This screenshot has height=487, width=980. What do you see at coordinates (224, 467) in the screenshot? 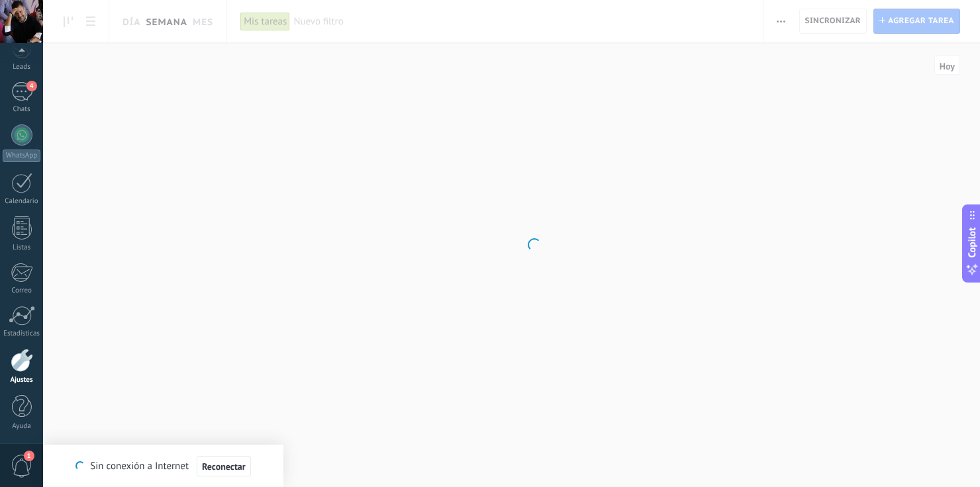
I see `span: Reconectar` at bounding box center [224, 467].